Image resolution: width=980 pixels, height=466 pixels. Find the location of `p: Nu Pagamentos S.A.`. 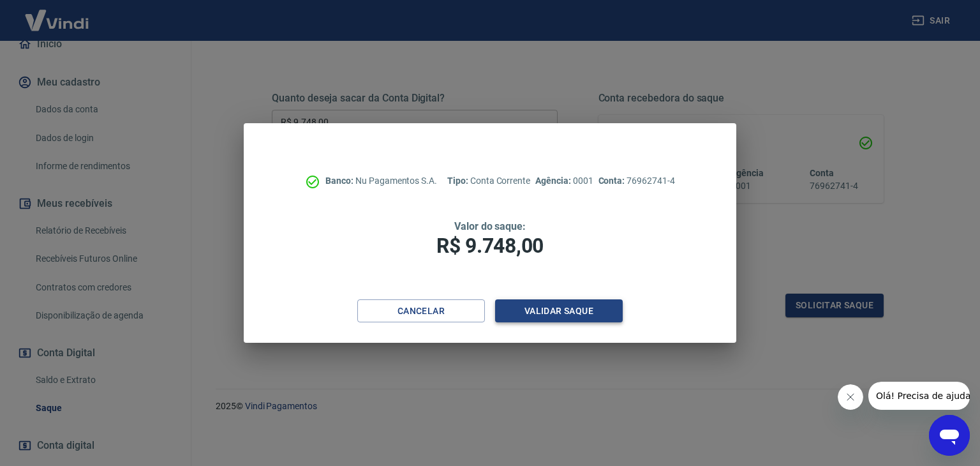

p: Nu Pagamentos S.A. is located at coordinates (381, 180).